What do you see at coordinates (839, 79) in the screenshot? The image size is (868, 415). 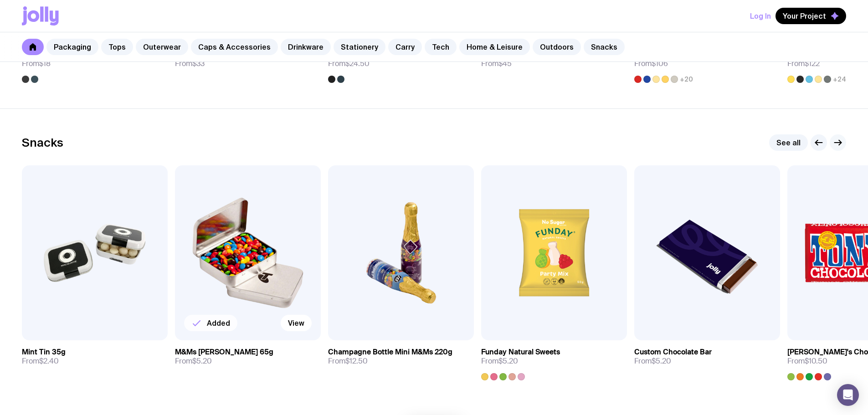 I see `span: +24` at bounding box center [839, 79].